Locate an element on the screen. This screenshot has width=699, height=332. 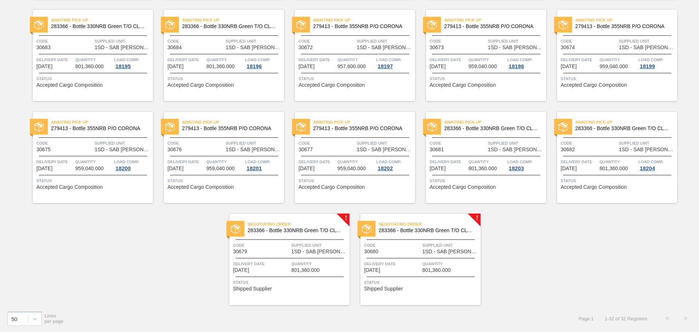
span: 957,600.000 is located at coordinates (352, 66).